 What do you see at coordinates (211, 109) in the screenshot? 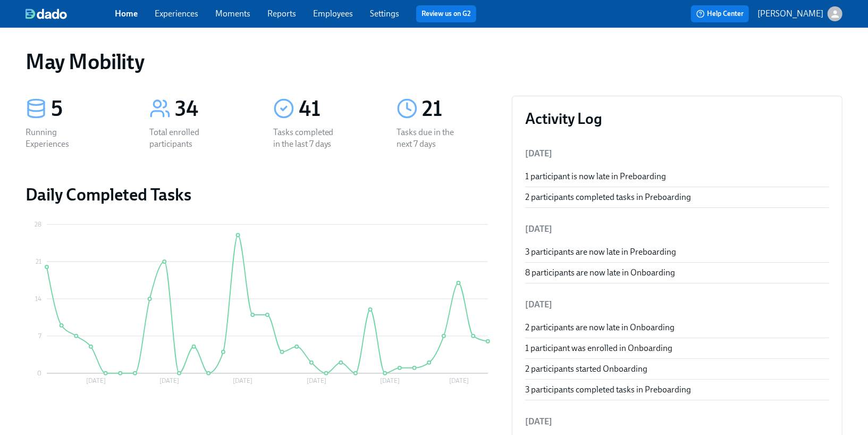
I see `div: 34` at bounding box center [211, 109].